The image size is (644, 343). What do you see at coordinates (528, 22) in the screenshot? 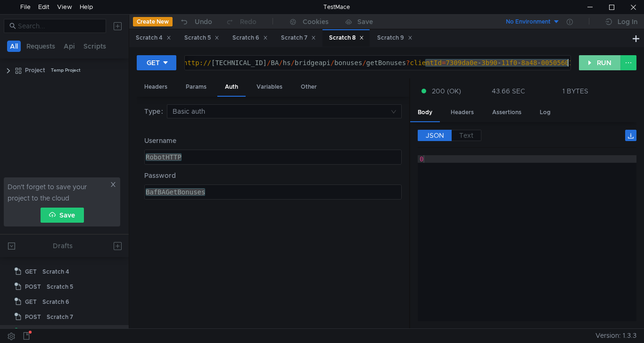
I see `div: No Environment` at bounding box center [528, 22].